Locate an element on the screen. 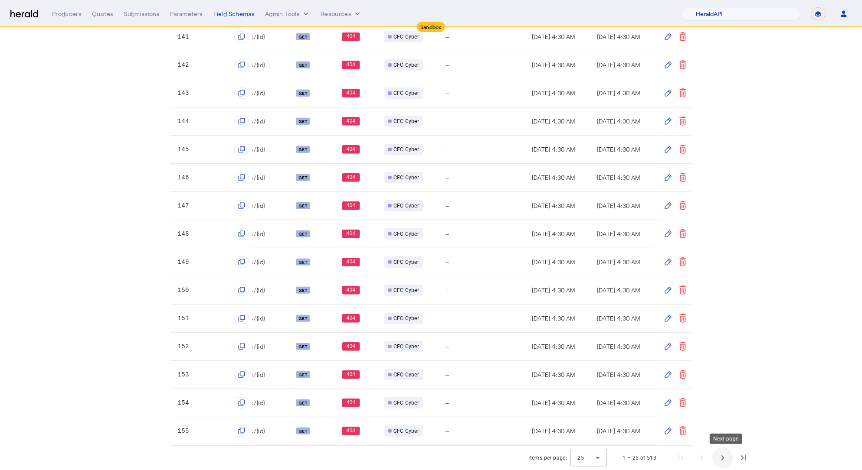 This screenshot has width=862, height=470. span: 149 is located at coordinates (183, 262).